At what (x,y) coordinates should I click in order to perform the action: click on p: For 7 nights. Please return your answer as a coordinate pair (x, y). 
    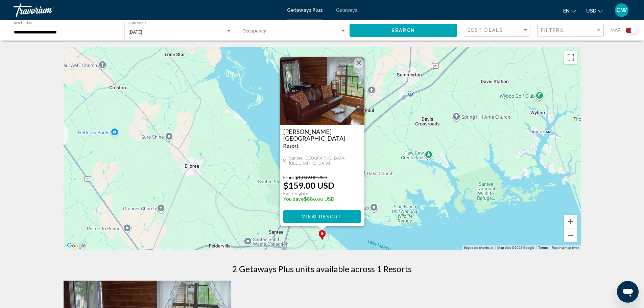
    Looking at the image, I should click on (309, 193).